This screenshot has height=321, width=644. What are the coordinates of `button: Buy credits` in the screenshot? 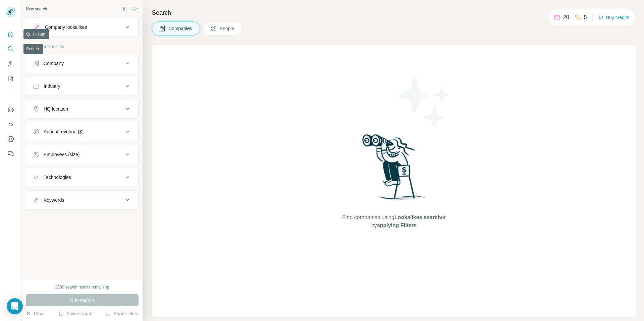 It's located at (614, 17).